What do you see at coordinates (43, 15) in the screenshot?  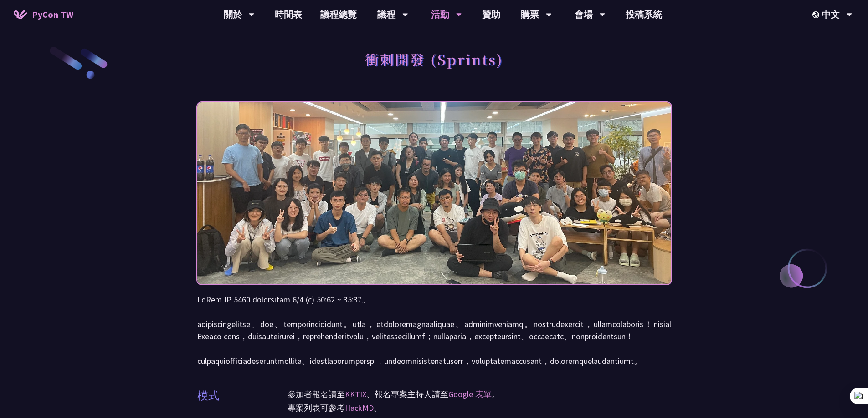 I see `a: PyCon TW` at bounding box center [43, 15].